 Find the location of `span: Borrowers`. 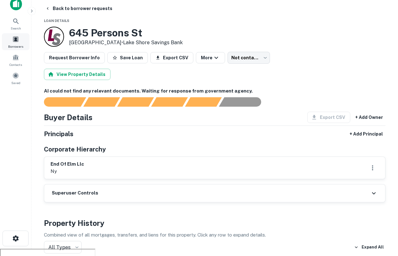

span: Borrowers is located at coordinates (16, 47).